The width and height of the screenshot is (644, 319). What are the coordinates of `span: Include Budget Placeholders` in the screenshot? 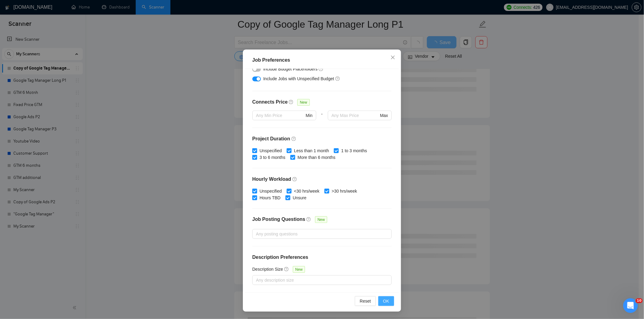 It's located at (290, 69).